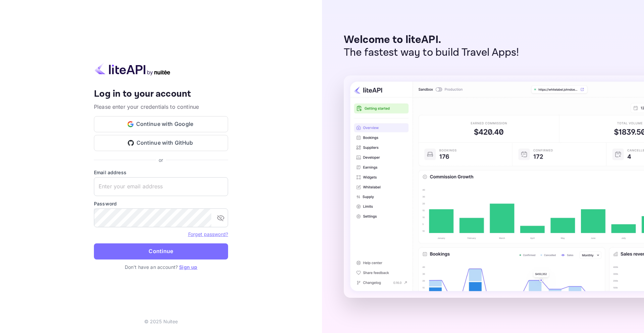 This screenshot has height=333, width=644. What do you see at coordinates (161, 172) in the screenshot?
I see `label: Email address` at bounding box center [161, 172].